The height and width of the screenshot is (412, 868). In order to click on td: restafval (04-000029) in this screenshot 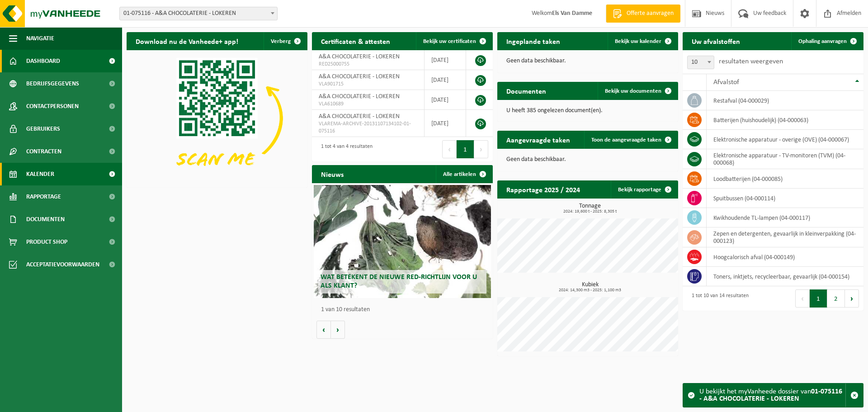, I will do `click(784, 100)`.